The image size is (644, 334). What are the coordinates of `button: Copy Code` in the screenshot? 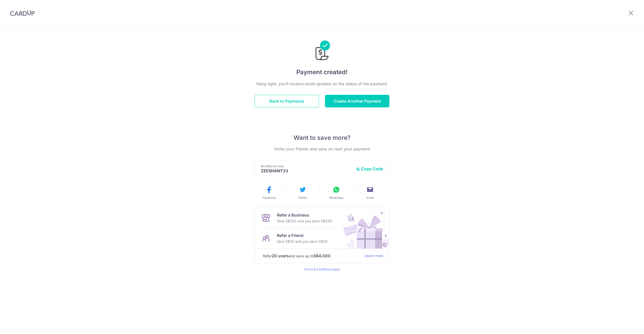 It's located at (370, 169).